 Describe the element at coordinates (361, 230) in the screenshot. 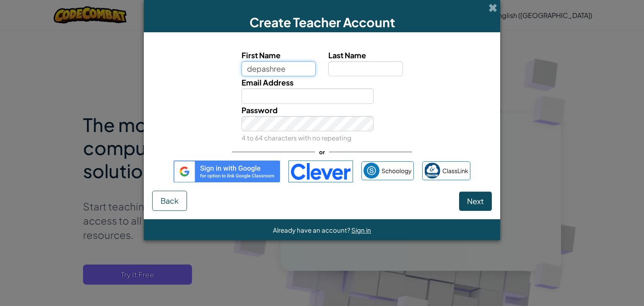

I see `a: Sign in` at that location.